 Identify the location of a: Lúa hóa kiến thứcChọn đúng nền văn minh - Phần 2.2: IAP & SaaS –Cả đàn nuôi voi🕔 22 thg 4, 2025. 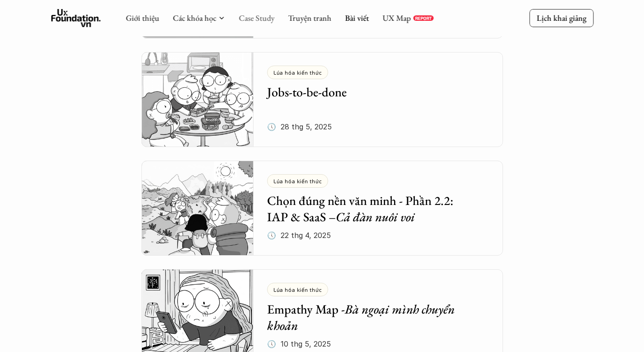
(322, 208).